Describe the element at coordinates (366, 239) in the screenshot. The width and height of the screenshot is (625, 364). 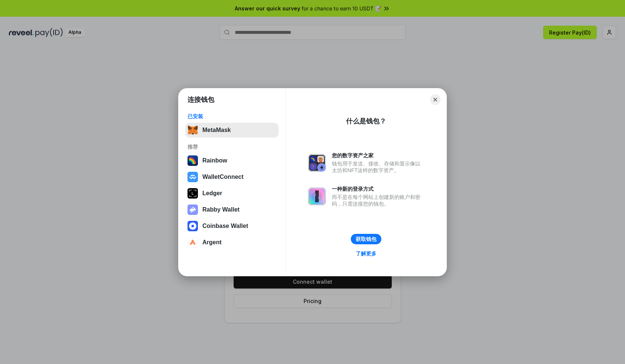
I see `div: 获取钱包` at that location.